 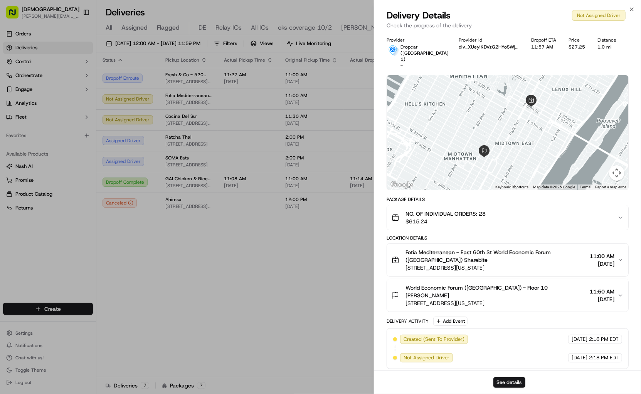 I want to click on div: Location Details, so click(x=508, y=238).